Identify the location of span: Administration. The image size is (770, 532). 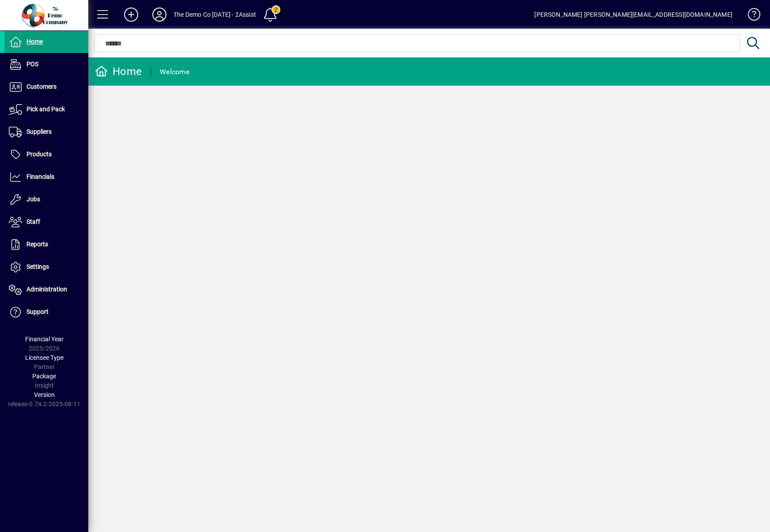
(47, 289).